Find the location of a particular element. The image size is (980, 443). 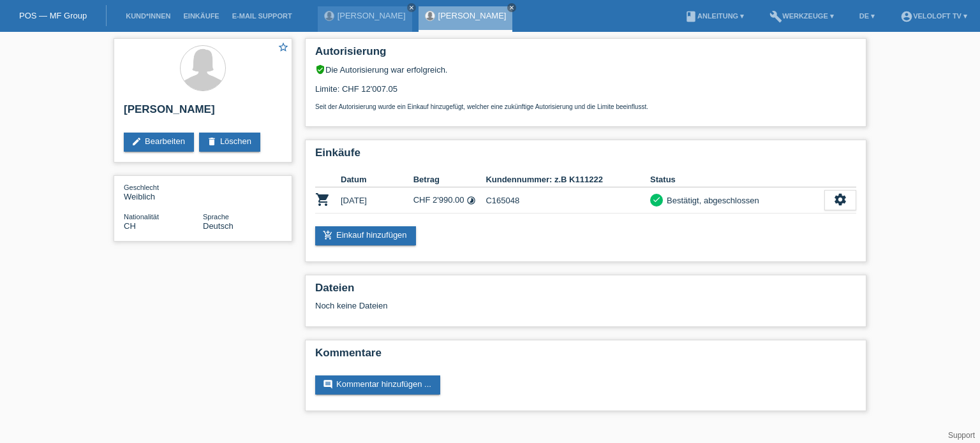

span: Deutsch is located at coordinates (218, 226).